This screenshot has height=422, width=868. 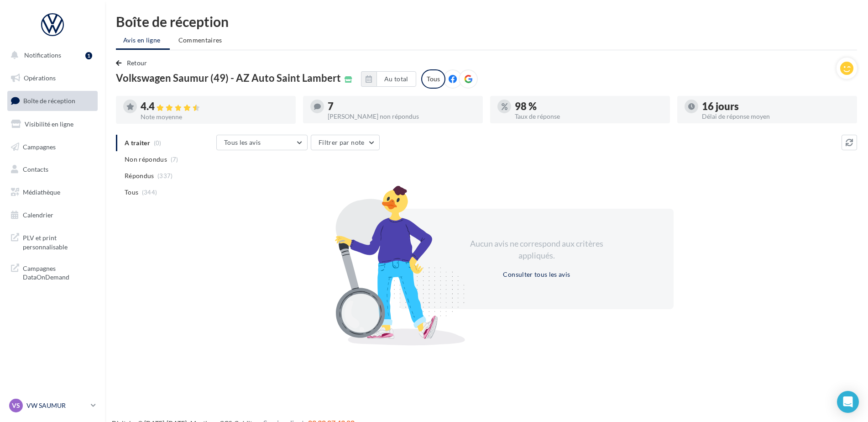 I want to click on span: Commentaires, so click(x=200, y=40).